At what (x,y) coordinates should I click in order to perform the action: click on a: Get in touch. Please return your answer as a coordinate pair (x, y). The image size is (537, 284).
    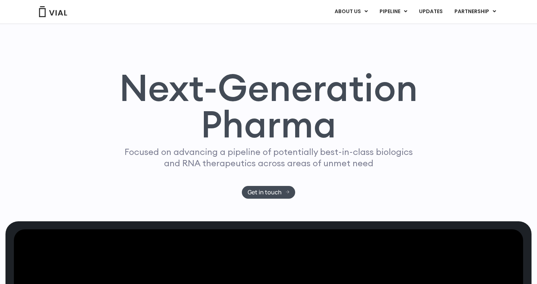
    Looking at the image, I should click on (268, 192).